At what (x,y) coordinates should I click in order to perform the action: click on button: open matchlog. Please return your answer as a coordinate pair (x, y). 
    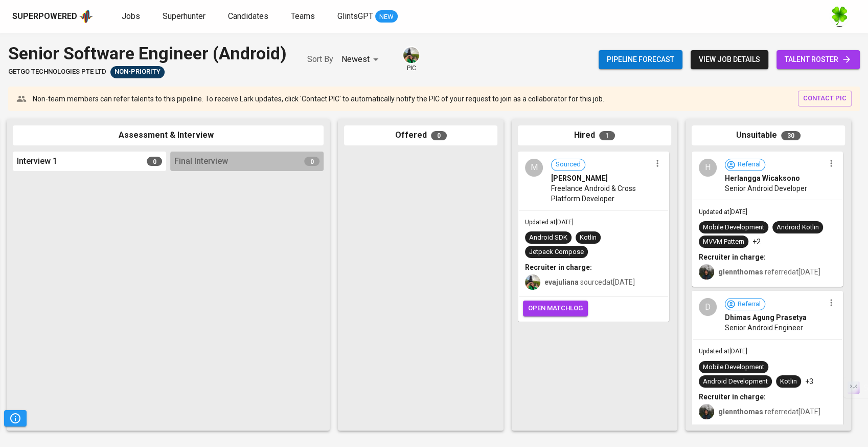
    Looking at the image, I should click on (555, 308).